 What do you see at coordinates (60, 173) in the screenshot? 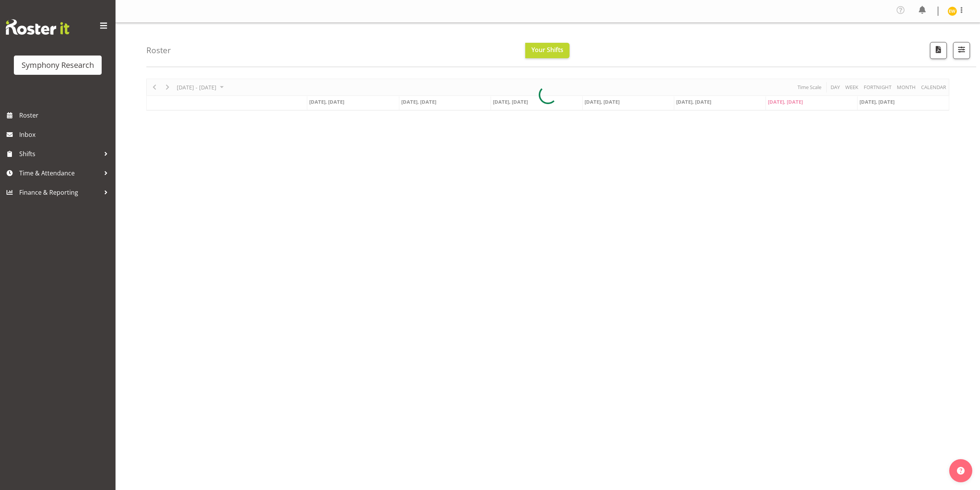
I see `span: Time & Attendance` at bounding box center [60, 173].